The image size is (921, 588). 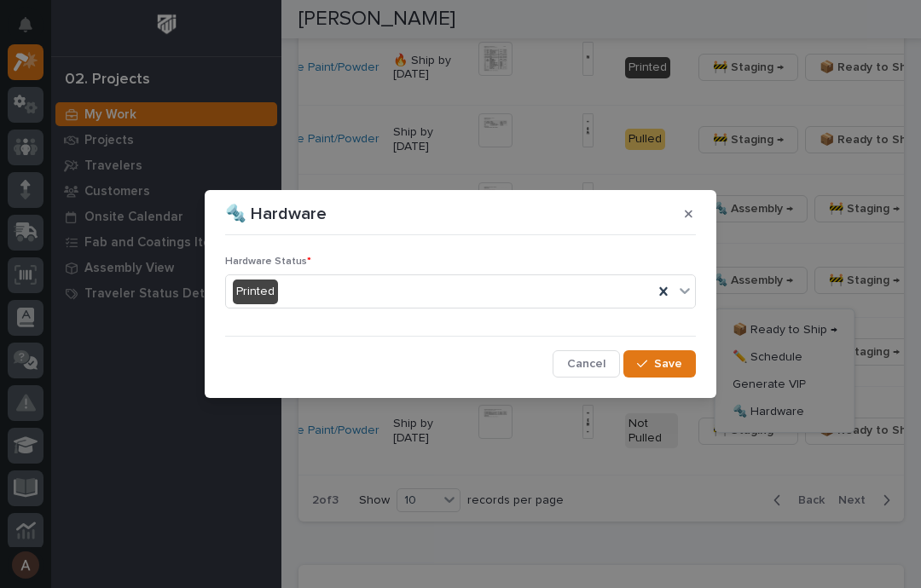 What do you see at coordinates (585, 364) in the screenshot?
I see `span: Cancel` at bounding box center [585, 364].